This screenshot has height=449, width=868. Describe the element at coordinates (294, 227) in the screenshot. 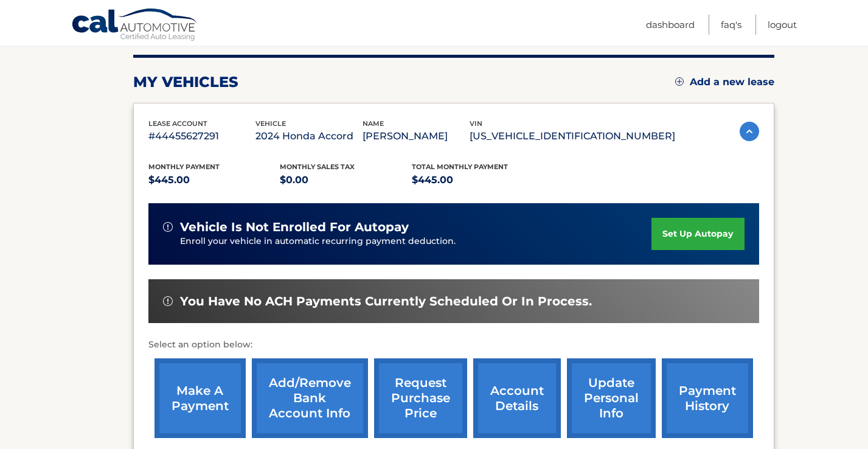

I see `span: vehicle is not enrolled for autopay` at that location.